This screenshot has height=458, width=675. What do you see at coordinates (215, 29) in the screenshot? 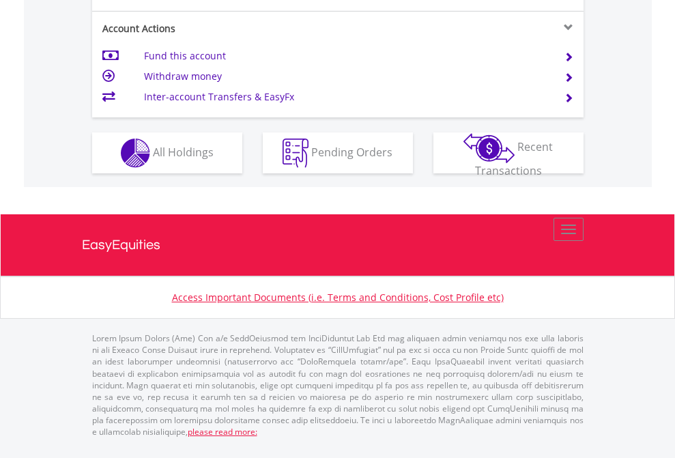
I see `div: Account Actions` at bounding box center [215, 29].